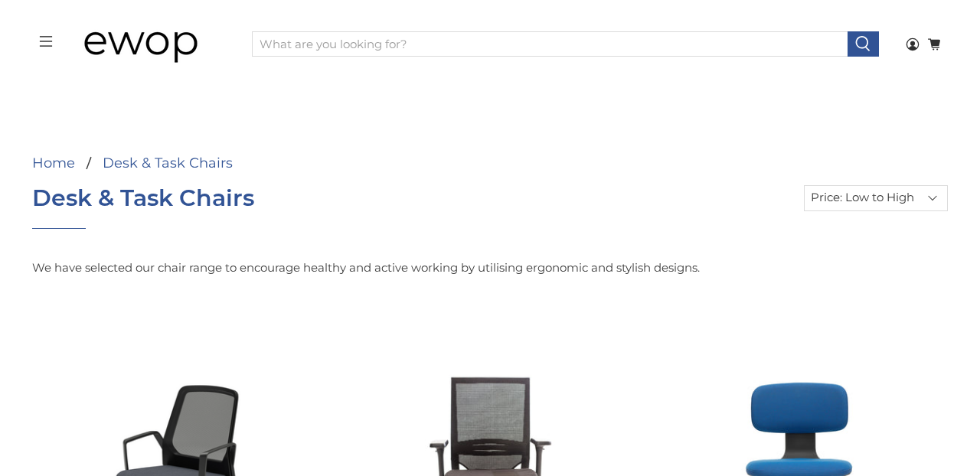  Describe the element at coordinates (550, 45) in the screenshot. I see `input: What are you looking for?` at that location.